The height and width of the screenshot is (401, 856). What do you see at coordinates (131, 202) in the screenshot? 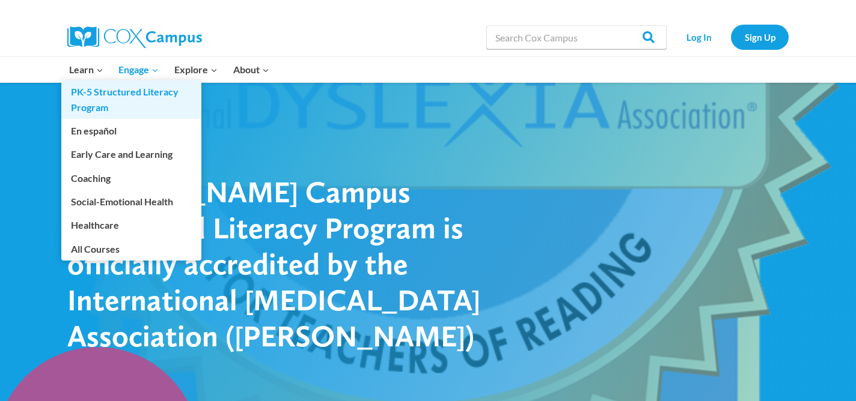
I see `a: Social-Emotional Health` at bounding box center [131, 202].